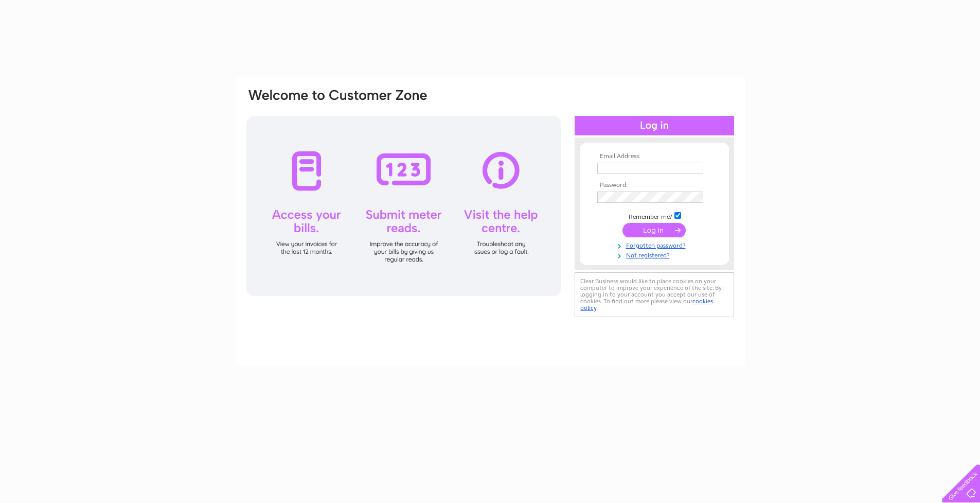 The image size is (980, 503). What do you see at coordinates (655, 254) in the screenshot?
I see `a: Not registered?` at bounding box center [655, 254].